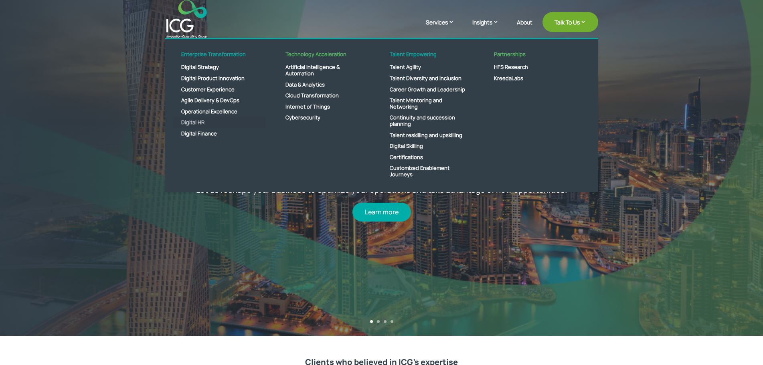 The image size is (763, 365). I want to click on a: Talent Diversity and Inclusion, so click(428, 79).